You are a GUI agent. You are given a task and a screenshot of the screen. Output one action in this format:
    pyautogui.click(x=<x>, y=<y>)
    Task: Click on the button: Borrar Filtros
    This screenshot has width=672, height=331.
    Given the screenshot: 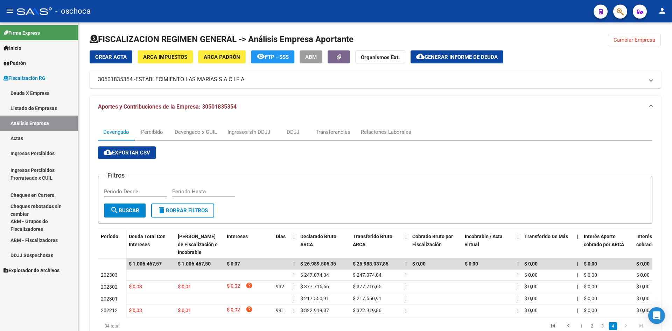 What is the action you would take?
    pyautogui.click(x=183, y=210)
    